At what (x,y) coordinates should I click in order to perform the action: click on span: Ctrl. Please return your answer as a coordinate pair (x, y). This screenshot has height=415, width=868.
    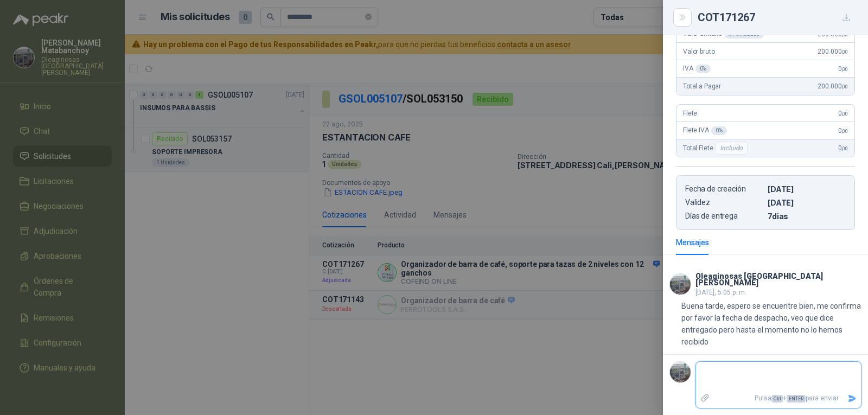
    Looking at the image, I should click on (777, 398).